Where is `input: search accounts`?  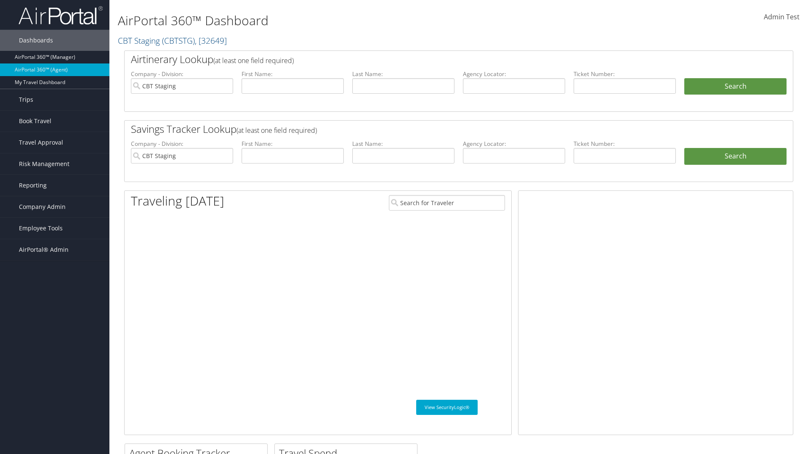 input: search accounts is located at coordinates (182, 156).